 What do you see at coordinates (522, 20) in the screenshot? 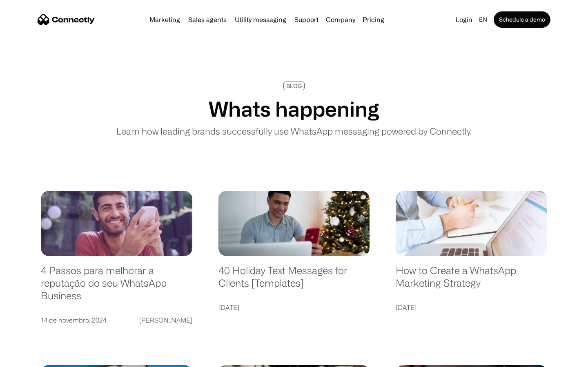
I see `a: Schedule a demo` at bounding box center [522, 20].